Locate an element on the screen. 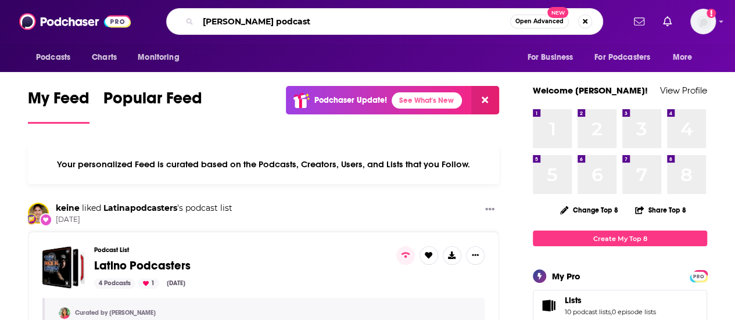 This screenshot has width=735, height=320. div: 4 Podcasts is located at coordinates (114, 284).